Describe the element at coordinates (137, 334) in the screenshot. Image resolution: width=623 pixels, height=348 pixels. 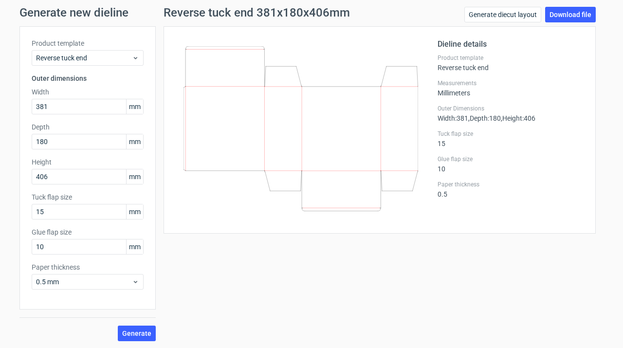
I see `span: Generate` at that location.